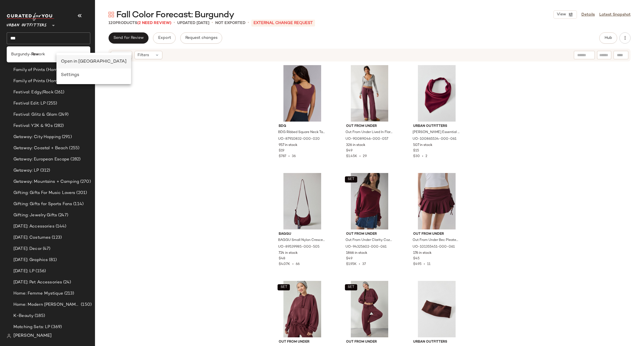 This screenshot has height=346, width=644. Describe the element at coordinates (201, 38) in the screenshot. I see `span: Request changes` at that location.